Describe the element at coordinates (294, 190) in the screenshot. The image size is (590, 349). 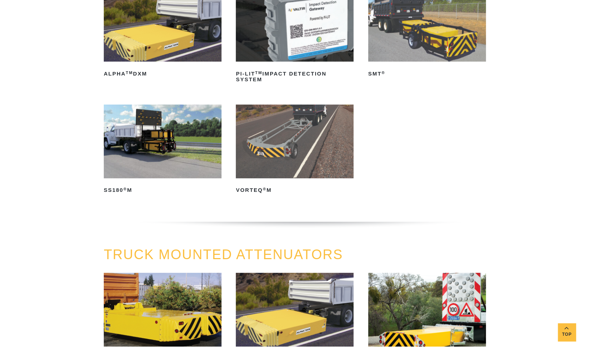
I see `h2: VORTEQ M` at that location.